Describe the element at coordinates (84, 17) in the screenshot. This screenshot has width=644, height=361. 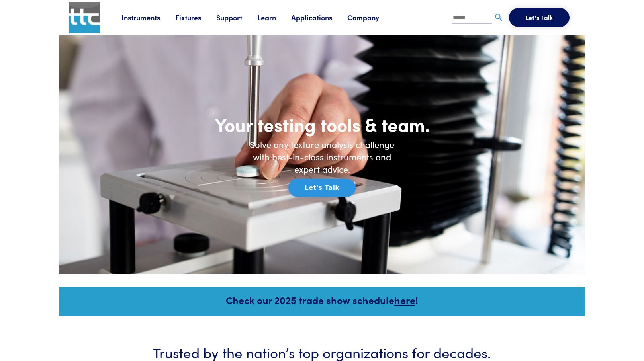
I see `img: ttc_logo_1x1_v1.0.png` at that location.